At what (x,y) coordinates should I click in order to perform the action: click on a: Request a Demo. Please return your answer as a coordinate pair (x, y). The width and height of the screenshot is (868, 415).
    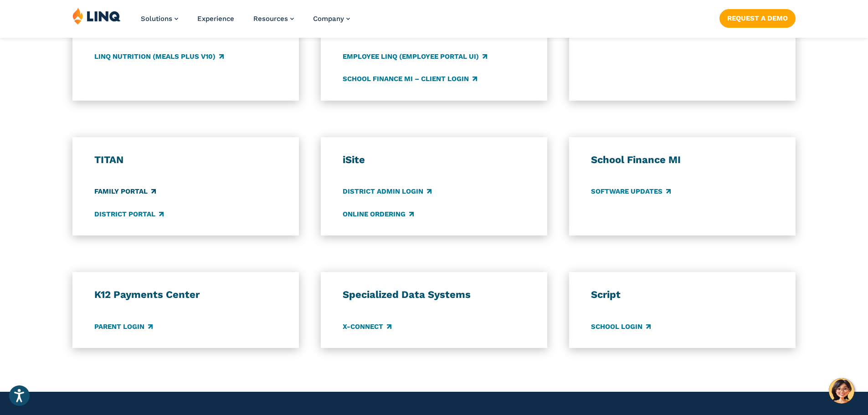
    Looking at the image, I should click on (757, 19).